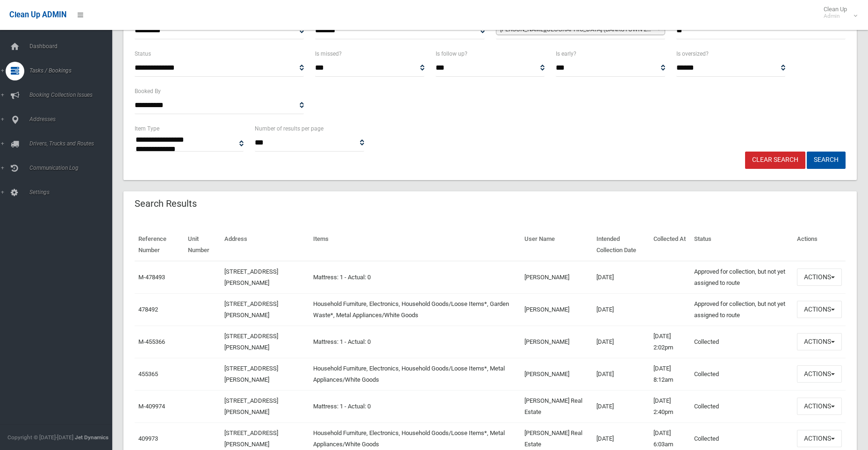  I want to click on th: Intended Collection Date, so click(621, 245).